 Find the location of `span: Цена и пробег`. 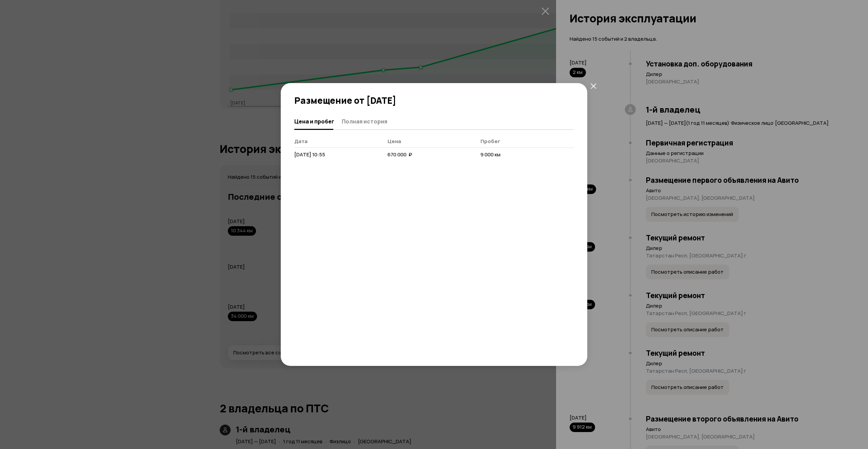

span: Цена и пробег is located at coordinates (315, 121).